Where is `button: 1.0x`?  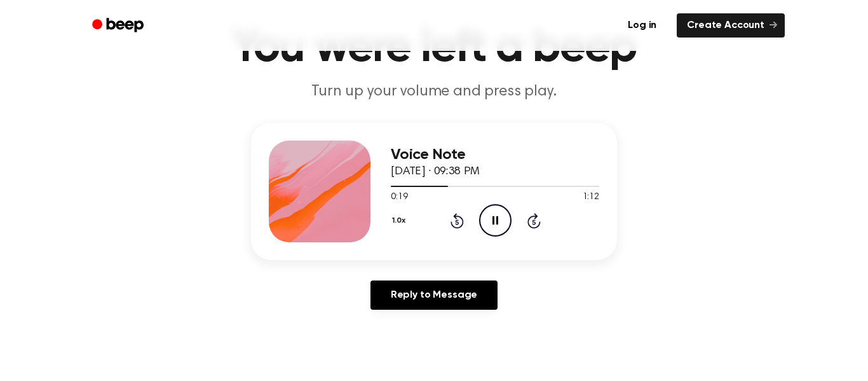
button: 1.0x is located at coordinates (400, 221).